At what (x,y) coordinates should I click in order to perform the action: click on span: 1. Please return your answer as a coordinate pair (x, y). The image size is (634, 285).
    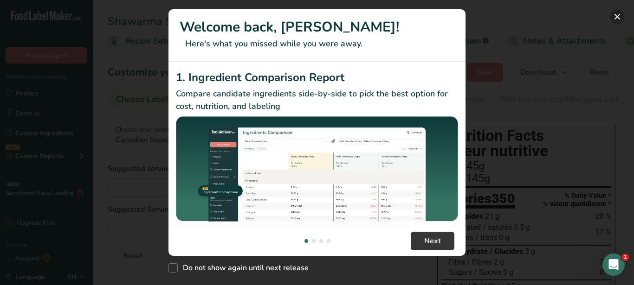
    Looking at the image, I should click on (625, 258).